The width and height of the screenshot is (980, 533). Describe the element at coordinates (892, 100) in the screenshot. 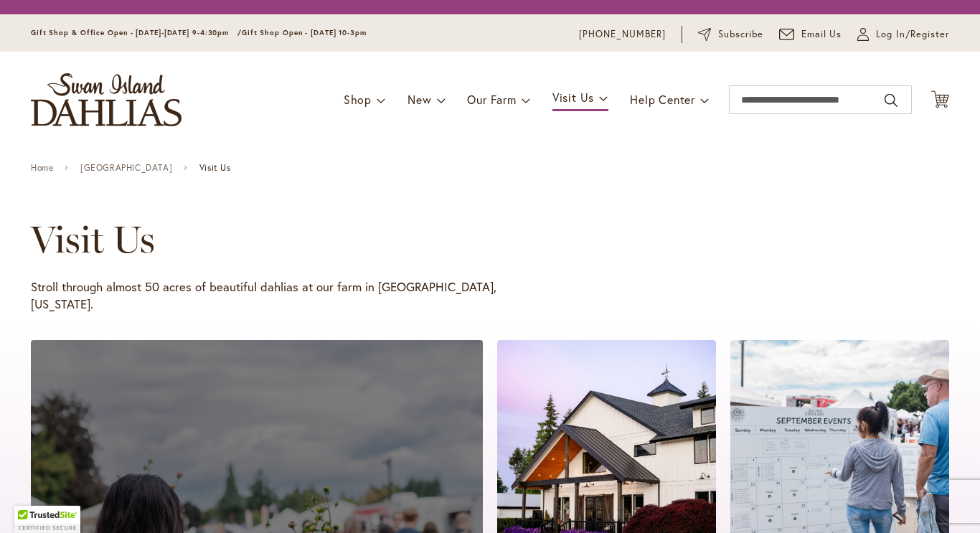

I see `button: Search` at that location.